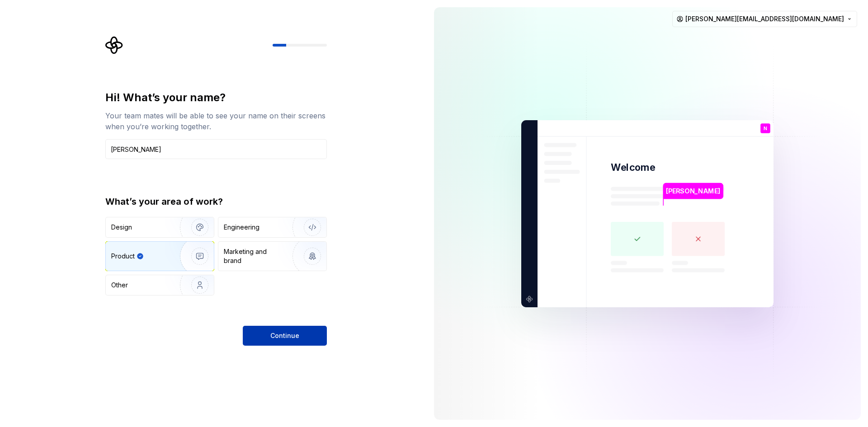 This screenshot has height=427, width=868. What do you see at coordinates (114, 45) in the screenshot?
I see `svg: Supernova Logo` at bounding box center [114, 45].